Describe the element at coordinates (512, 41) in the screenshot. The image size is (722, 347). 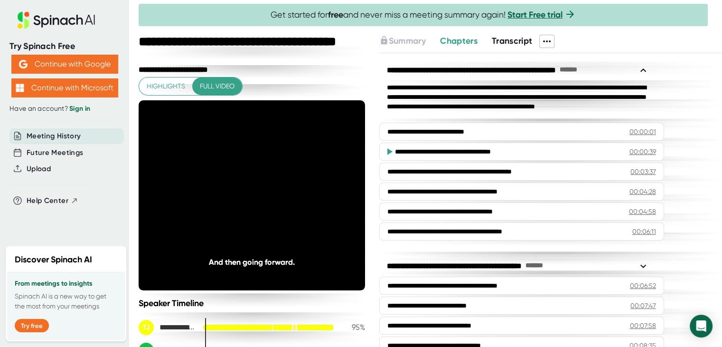
I see `span: Transcript` at that location.